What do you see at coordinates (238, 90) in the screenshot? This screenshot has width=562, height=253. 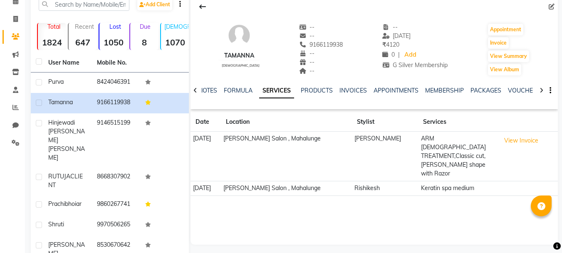 I see `a: FORMULA` at bounding box center [238, 90].